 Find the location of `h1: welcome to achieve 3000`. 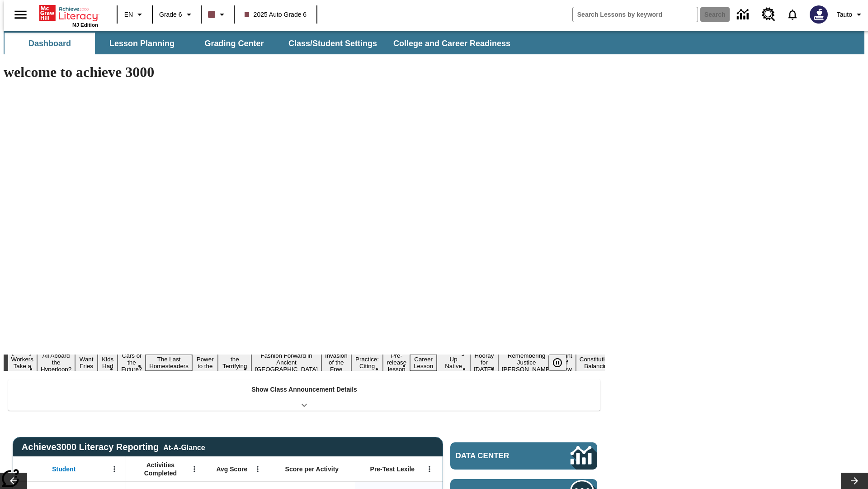

h1: welcome to achieve 3000 is located at coordinates (305, 72).